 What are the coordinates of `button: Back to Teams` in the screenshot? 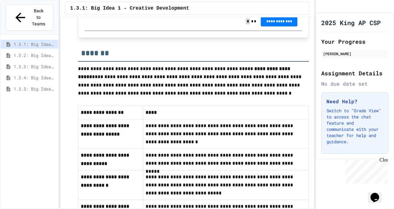 It's located at (29, 17).